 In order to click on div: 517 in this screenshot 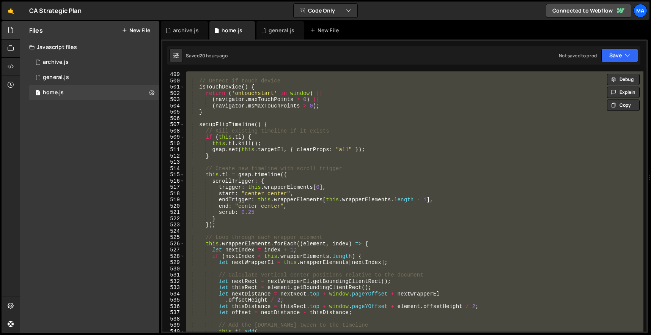, I will do `click(173, 187)`.